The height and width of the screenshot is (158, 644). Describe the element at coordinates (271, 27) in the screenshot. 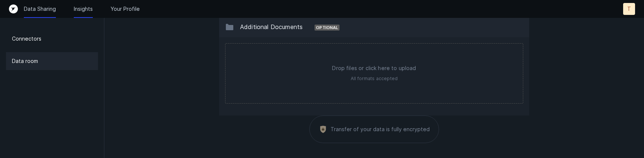

I see `span: Additional Documents` at that location.